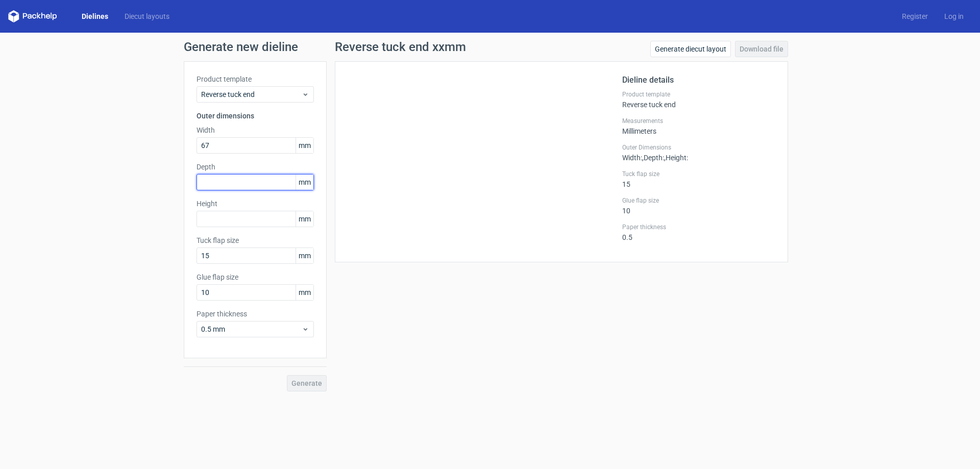 The width and height of the screenshot is (980, 469). Describe the element at coordinates (699, 126) in the screenshot. I see `div: Millimeters` at that location.